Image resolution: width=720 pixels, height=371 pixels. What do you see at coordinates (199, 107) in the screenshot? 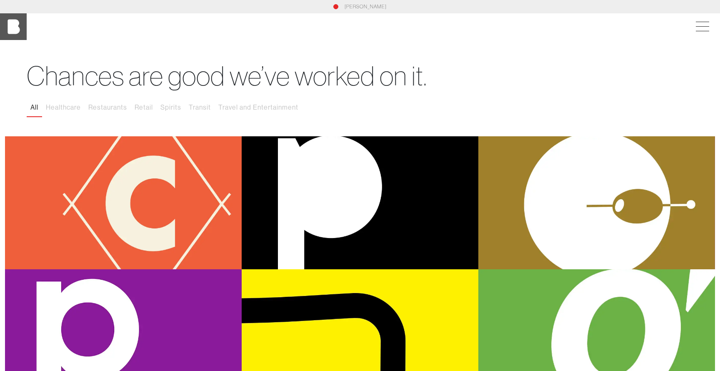
I see `button: Transit` at bounding box center [199, 107].